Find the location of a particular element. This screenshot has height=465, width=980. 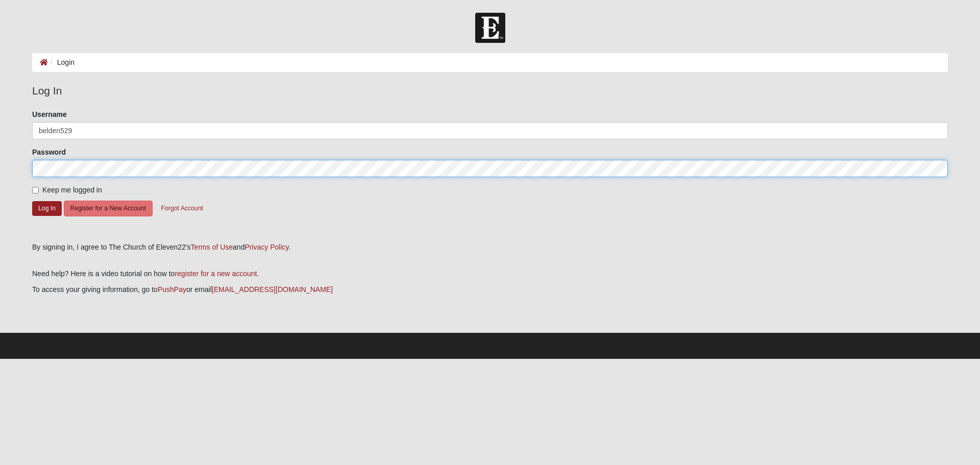

label: Username is located at coordinates (50, 114).